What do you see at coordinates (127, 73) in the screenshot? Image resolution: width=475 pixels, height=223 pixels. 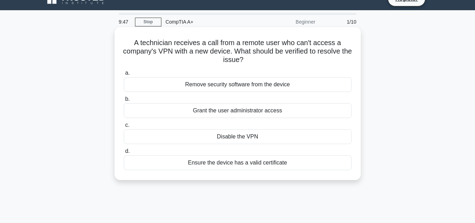 I see `span: a.` at bounding box center [127, 73].